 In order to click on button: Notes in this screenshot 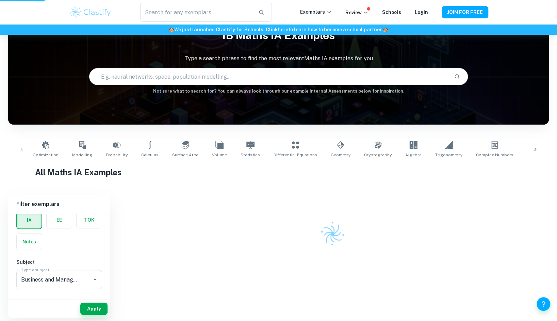, I will do `click(29, 242)`.